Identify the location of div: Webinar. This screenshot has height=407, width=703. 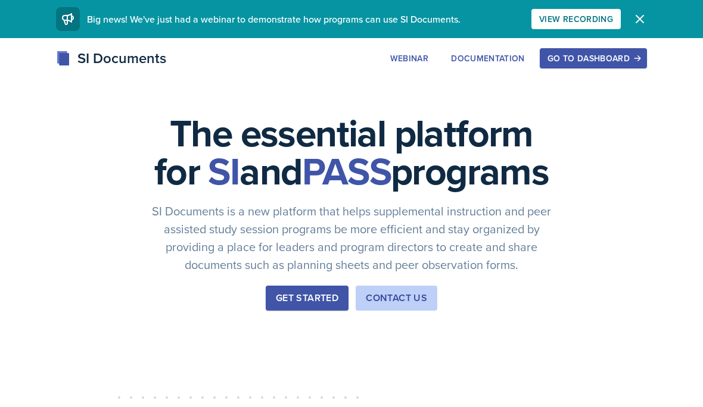
(409, 58).